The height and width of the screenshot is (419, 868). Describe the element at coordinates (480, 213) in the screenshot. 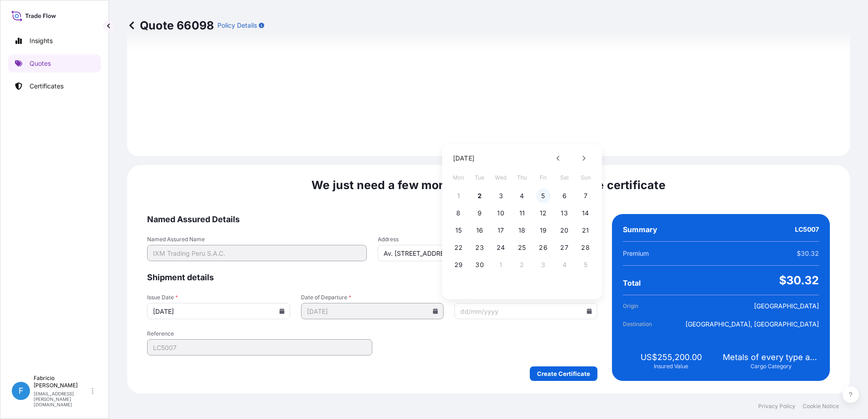

I see `button: 9` at that location.